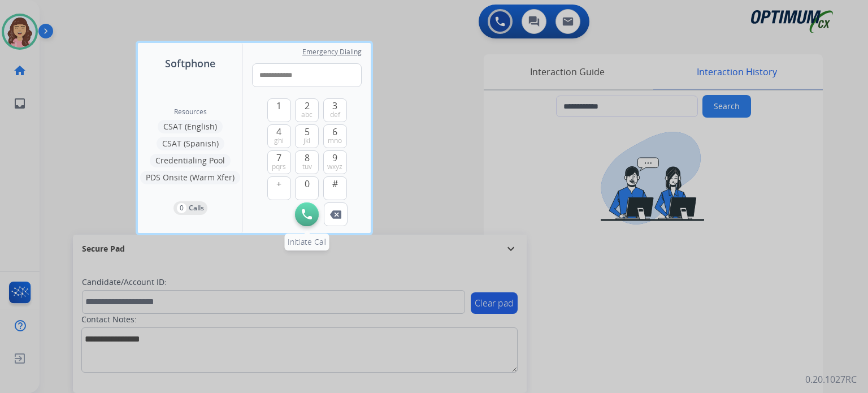 The image size is (868, 393). Describe the element at coordinates (335, 162) in the screenshot. I see `button: 9wxyz` at that location.